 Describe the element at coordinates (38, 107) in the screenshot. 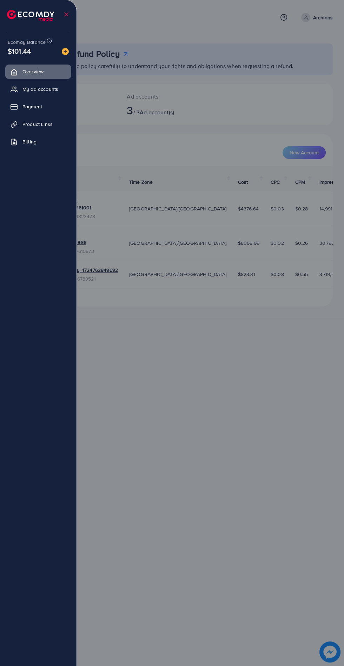

I see `a: Payment` at that location.